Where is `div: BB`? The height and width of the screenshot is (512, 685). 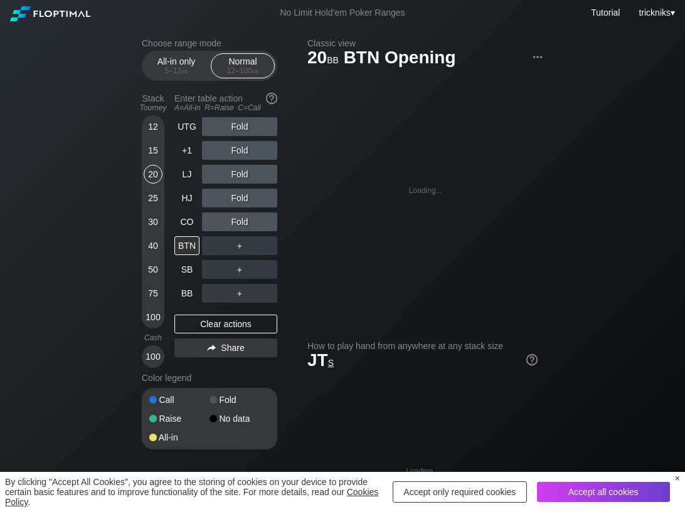 div: BB is located at coordinates (187, 293).